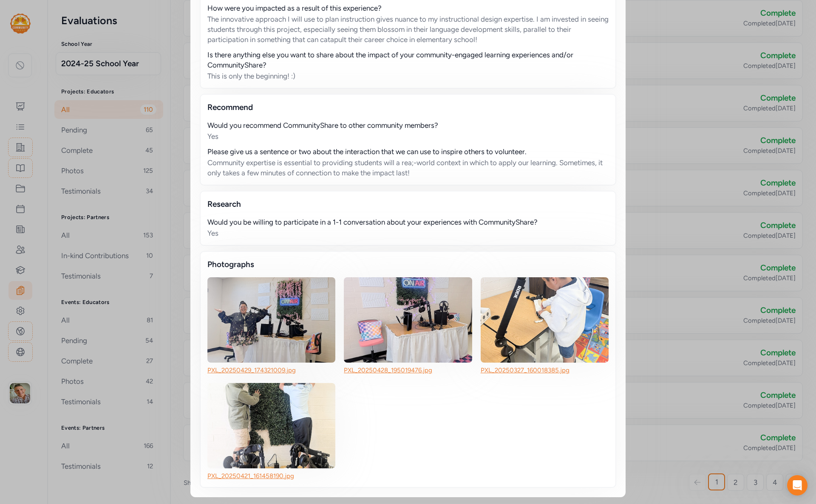  Describe the element at coordinates (408, 60) in the screenshot. I see `div: Is there anything else you want to share about the impact of your community-engaged learning expe...` at that location.